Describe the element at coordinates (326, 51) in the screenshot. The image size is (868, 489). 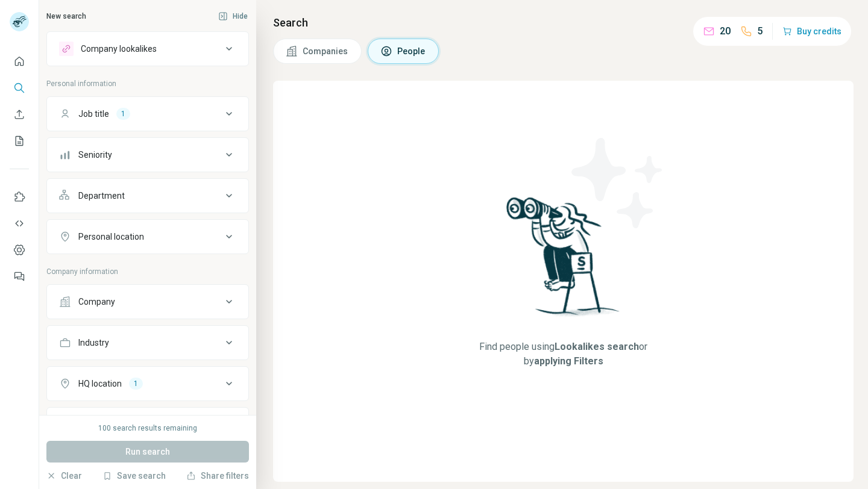
I see `span: Companies` at that location.